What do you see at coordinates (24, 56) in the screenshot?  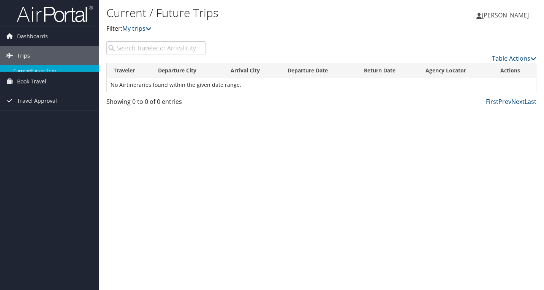 I see `span: Trips` at bounding box center [24, 56].